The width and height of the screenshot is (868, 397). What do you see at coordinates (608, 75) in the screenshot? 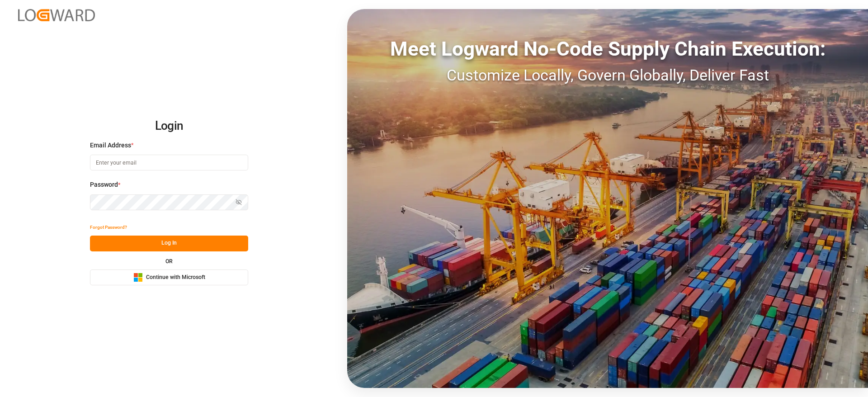
I see `div: Customize Locally, Govern Globally, Deliver Fast` at bounding box center [608, 75].